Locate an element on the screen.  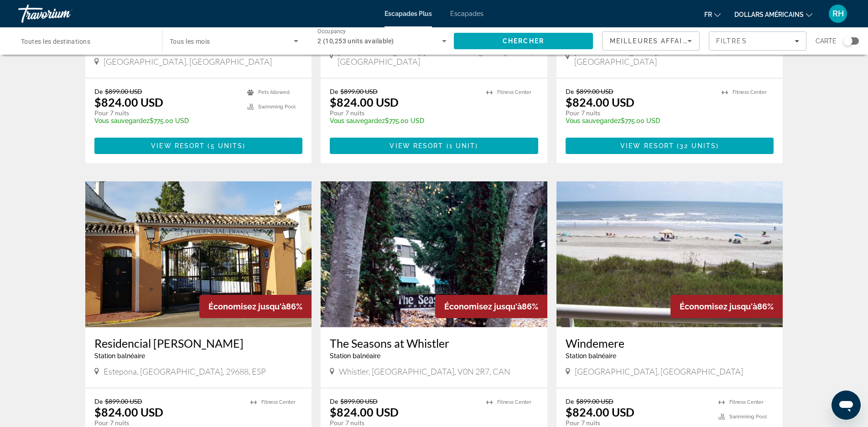
img: Windemere is located at coordinates (670, 254).